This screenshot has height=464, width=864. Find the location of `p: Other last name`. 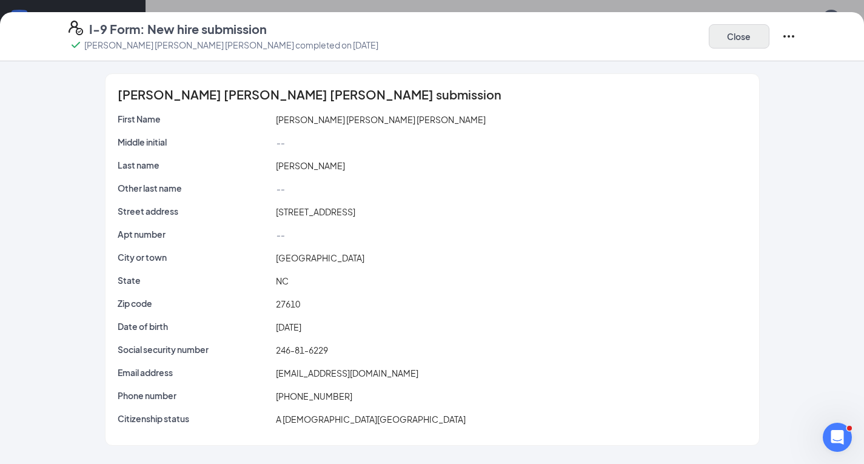

p: Other last name is located at coordinates (195, 188).